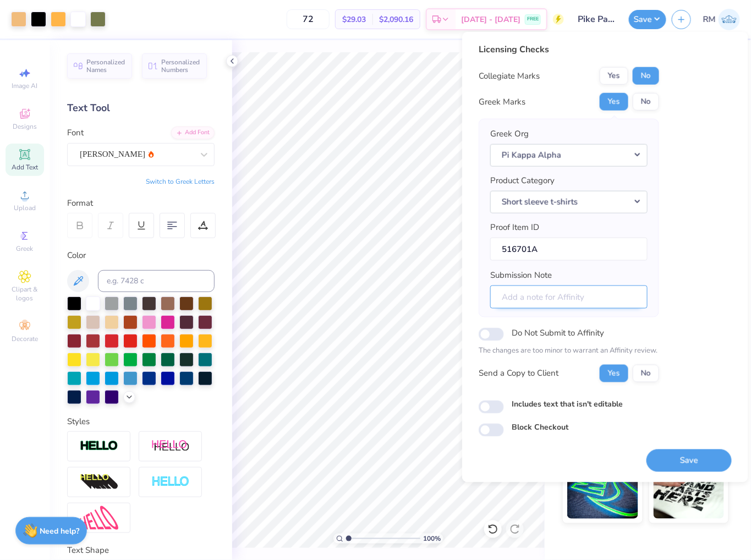 Image resolution: width=751 pixels, height=560 pixels. I want to click on img: Stroke, so click(99, 446).